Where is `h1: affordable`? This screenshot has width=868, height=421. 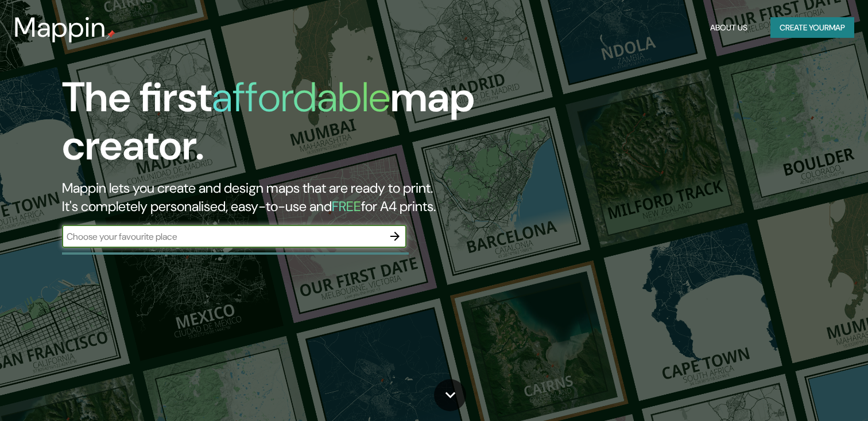
h1: affordable is located at coordinates (301, 97).